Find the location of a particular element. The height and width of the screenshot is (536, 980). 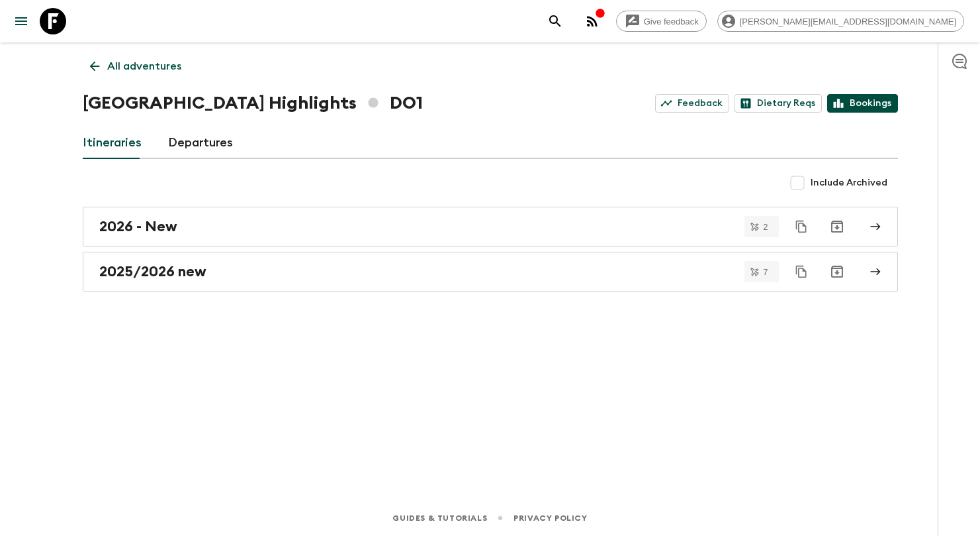

a: Departures is located at coordinates (201, 143).